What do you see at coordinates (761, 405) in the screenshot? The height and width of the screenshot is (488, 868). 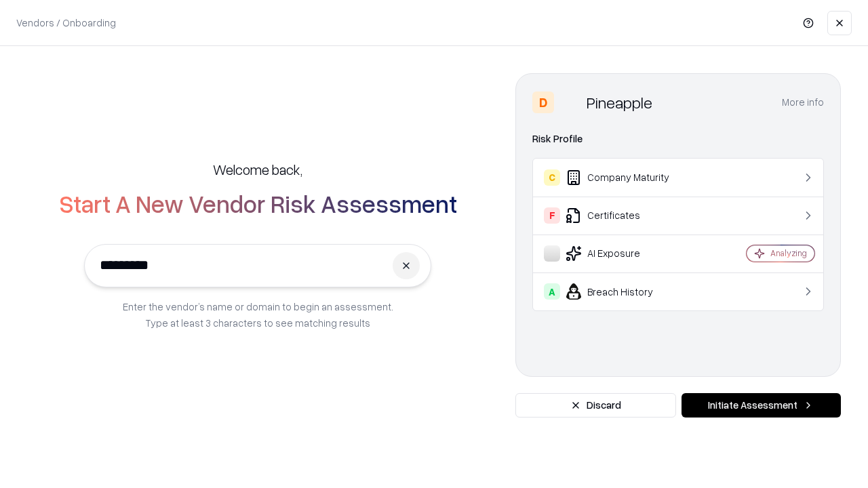 I see `button: Initiate Assessment` at bounding box center [761, 405].